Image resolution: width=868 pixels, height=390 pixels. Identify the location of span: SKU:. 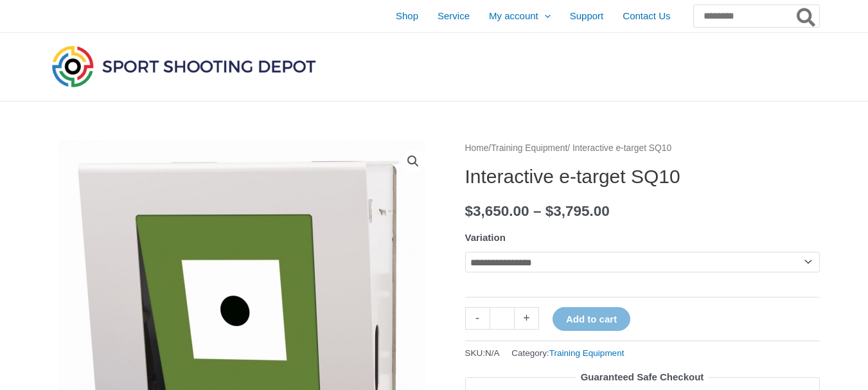
(483, 353).